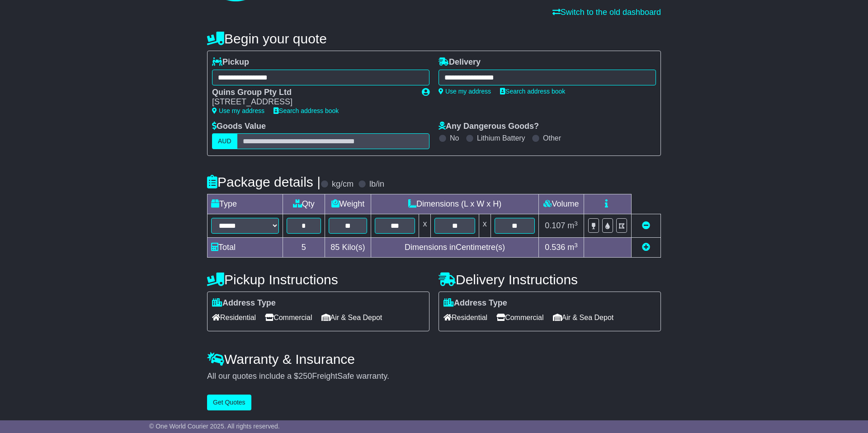 The width and height of the screenshot is (868, 433). I want to click on label: Pickup, so click(230, 63).